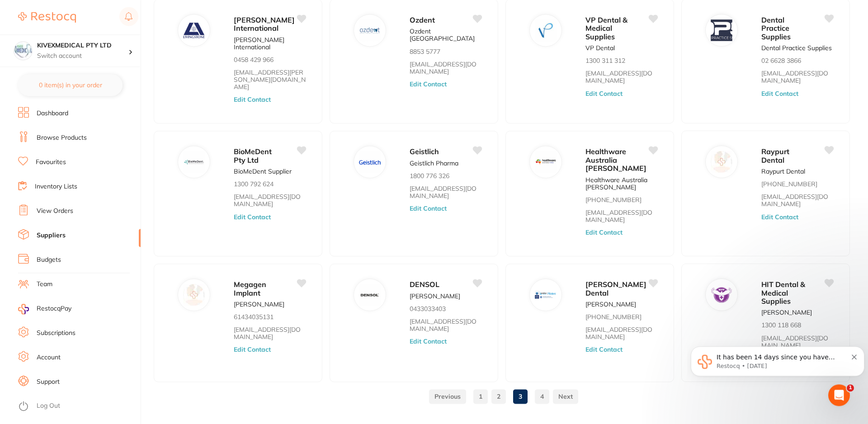 The image size is (868, 424). I want to click on img: Healthware Australia Ridley, so click(546, 163).